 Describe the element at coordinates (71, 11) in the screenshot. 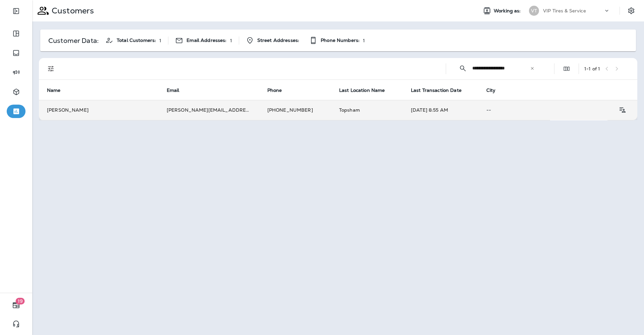

I see `p: Customers` at that location.